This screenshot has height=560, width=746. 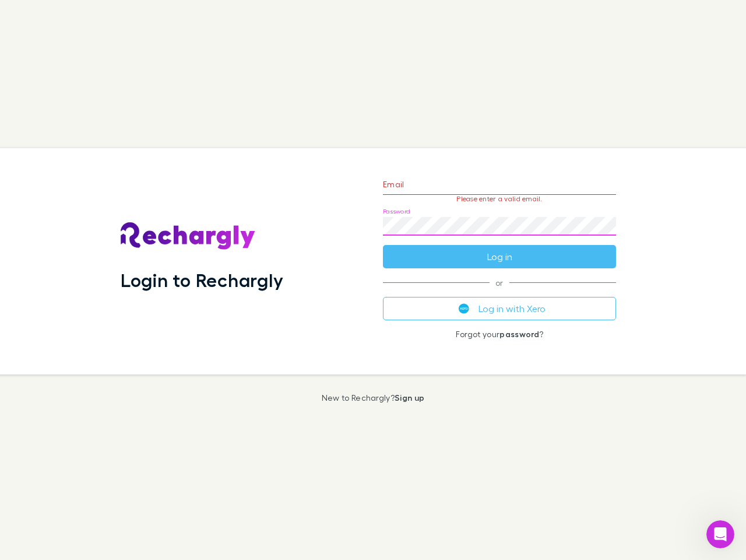 I want to click on label: Password, so click(x=397, y=211).